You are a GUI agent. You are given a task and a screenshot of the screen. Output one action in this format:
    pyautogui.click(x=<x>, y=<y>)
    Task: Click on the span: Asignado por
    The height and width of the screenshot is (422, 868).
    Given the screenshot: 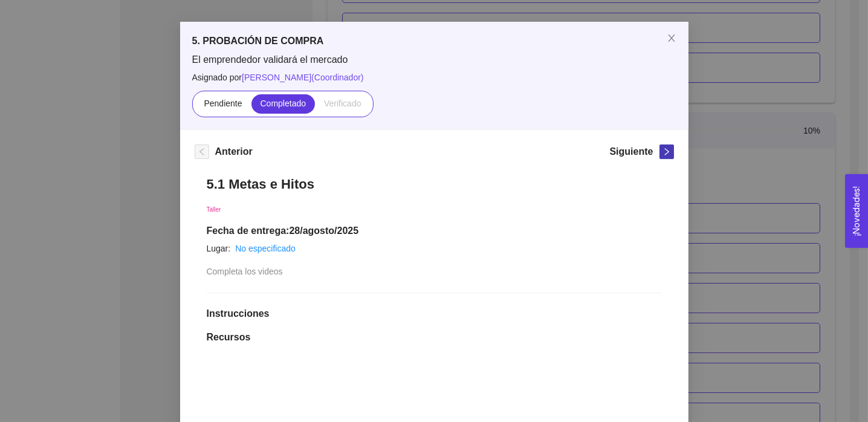 What is the action you would take?
    pyautogui.click(x=434, y=77)
    